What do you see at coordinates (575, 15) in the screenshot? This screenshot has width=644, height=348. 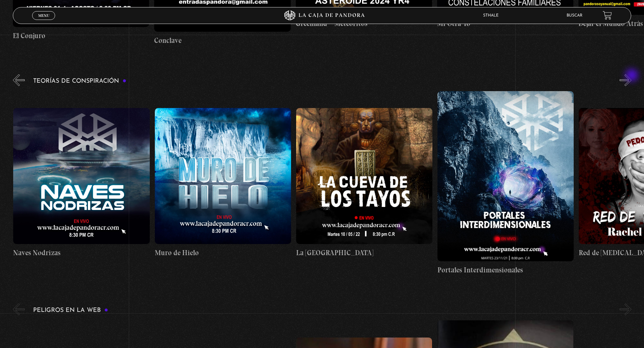 I see `a: Buscar` at bounding box center [575, 15].